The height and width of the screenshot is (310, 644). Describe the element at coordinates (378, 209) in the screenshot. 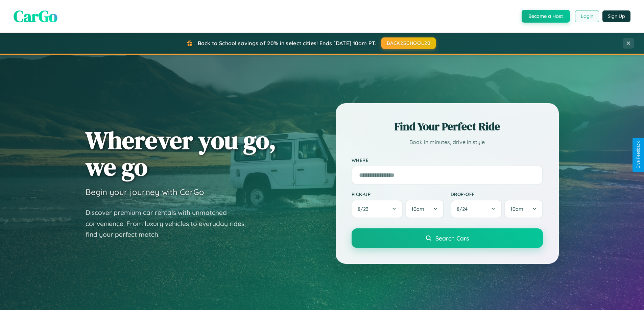

I see `button: 8/23` at that location.